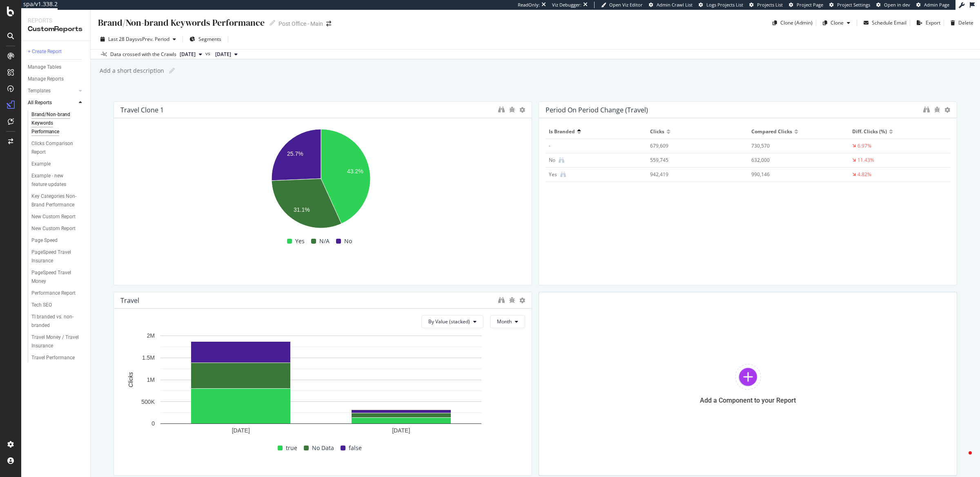 The image size is (980, 477). What do you see at coordinates (552, 160) in the screenshot?
I see `div: No` at bounding box center [552, 160].